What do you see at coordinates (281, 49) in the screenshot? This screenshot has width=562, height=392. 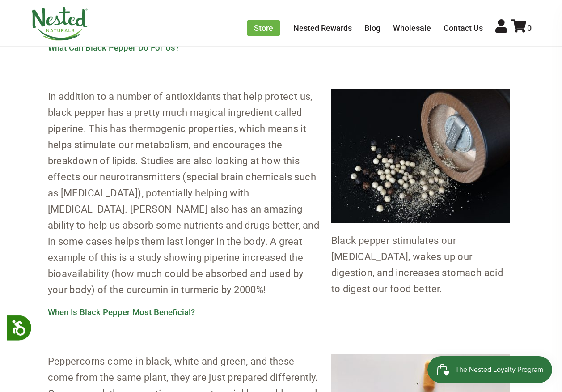 I see `h3: What Can Black Pepper Do For Us?` at bounding box center [281, 49].